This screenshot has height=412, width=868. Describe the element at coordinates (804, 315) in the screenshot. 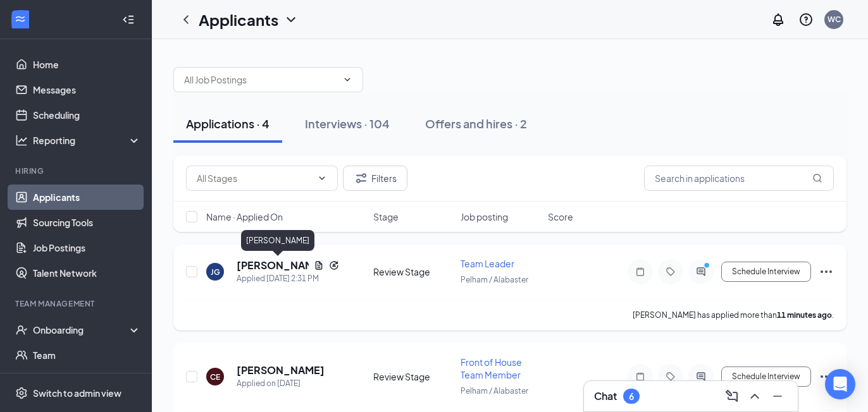

I see `b: 11 minutes ago` at that location.